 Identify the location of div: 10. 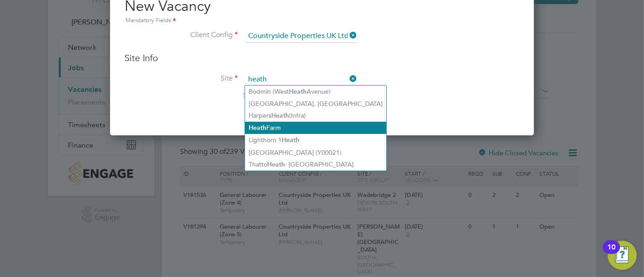
(612, 253).